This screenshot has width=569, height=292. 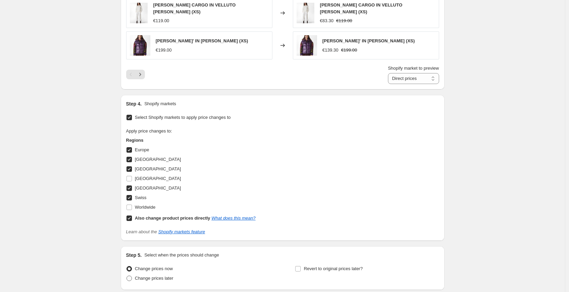 I want to click on nav: Pagination, so click(x=135, y=74).